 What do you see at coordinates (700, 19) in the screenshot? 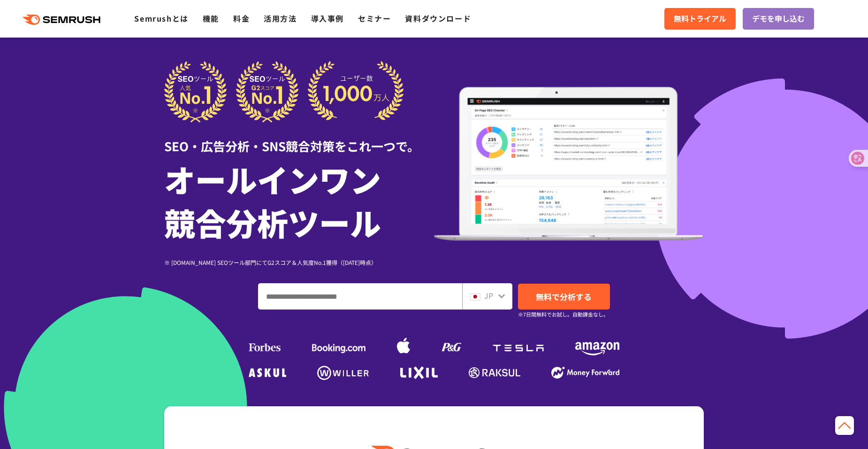
I see `a: 無料トライアル` at bounding box center [700, 19].